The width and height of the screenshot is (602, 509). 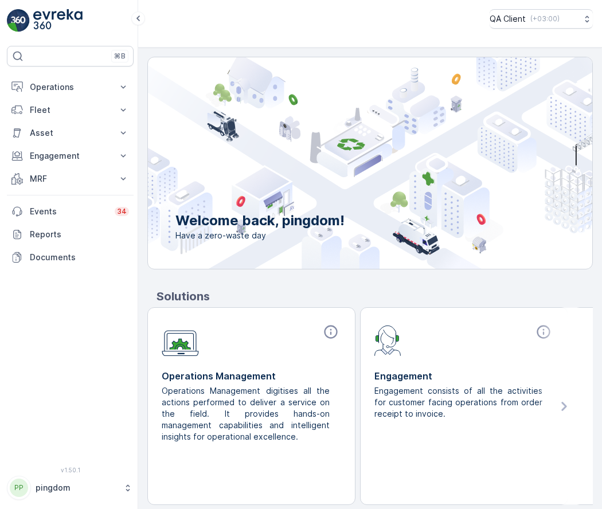 I want to click on p: Welcome back, pingdom!, so click(x=260, y=221).